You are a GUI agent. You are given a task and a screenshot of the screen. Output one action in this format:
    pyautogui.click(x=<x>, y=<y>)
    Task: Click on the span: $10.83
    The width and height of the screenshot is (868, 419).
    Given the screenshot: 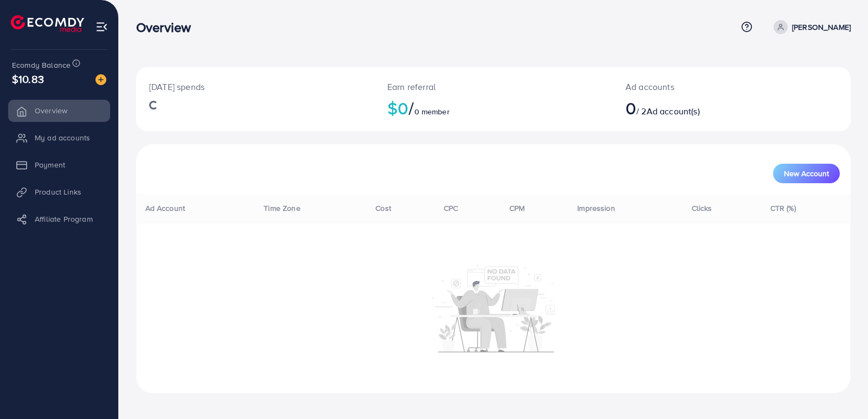 What is the action you would take?
    pyautogui.click(x=28, y=79)
    